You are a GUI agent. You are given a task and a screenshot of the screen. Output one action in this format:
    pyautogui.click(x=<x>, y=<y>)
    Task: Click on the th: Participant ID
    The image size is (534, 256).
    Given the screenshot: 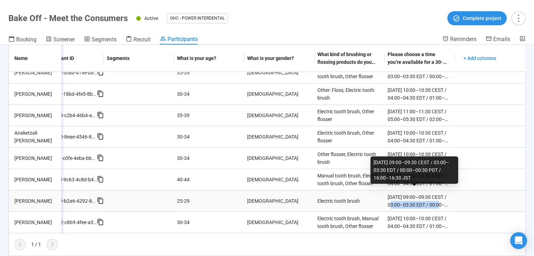 What is the action you would take?
    pyautogui.click(x=72, y=58)
    